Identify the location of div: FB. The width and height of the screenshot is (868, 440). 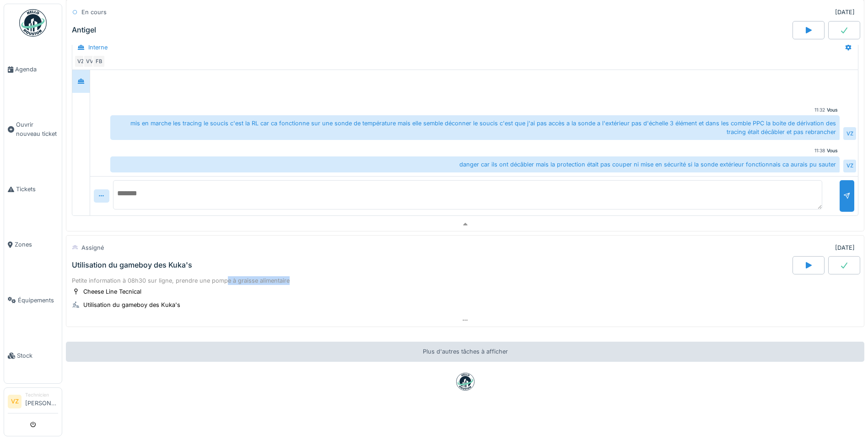
(99, 62).